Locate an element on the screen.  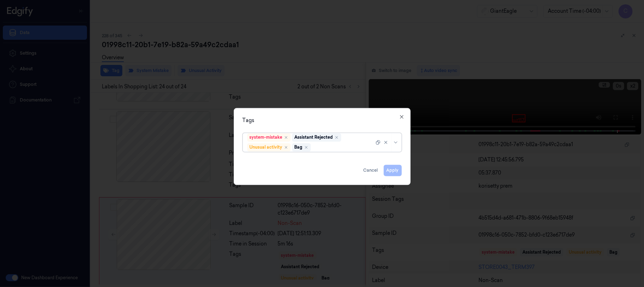
div: Bag is located at coordinates (298, 147).